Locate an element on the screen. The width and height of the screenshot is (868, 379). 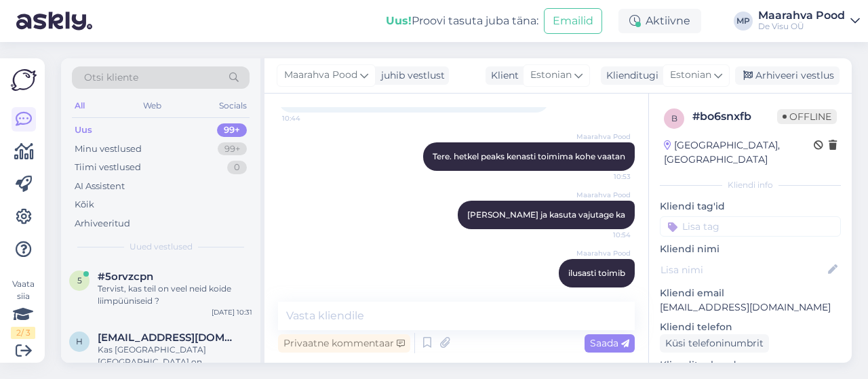
div: Tervist, kas teil on veel neid koide liimpüüniseid ? is located at coordinates (175, 294).